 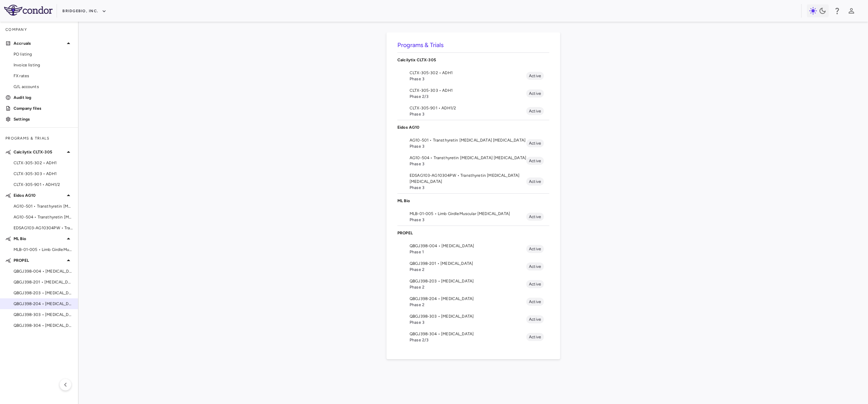 I want to click on h6: Programs & Trials, so click(x=473, y=45).